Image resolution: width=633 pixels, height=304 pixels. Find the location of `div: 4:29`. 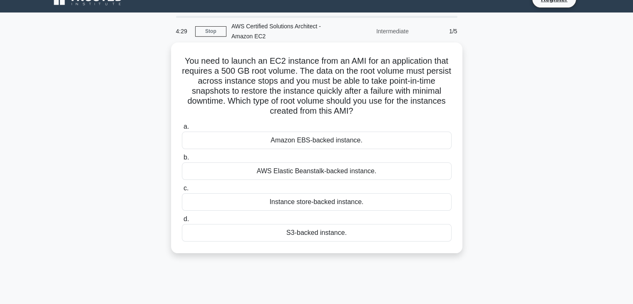

div: 4:29 is located at coordinates (183, 31).